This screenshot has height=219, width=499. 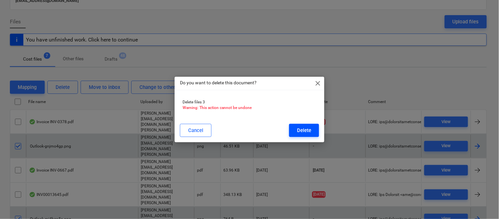 I want to click on div: Cancel, so click(x=196, y=130).